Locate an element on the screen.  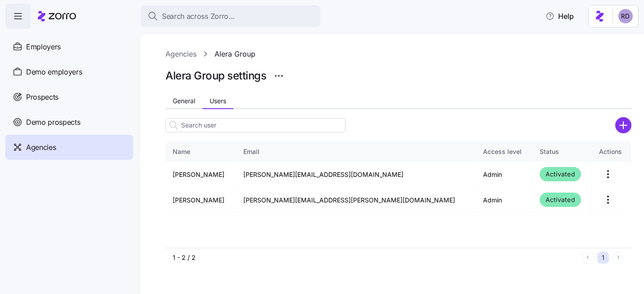
div: Email is located at coordinates (355, 151).